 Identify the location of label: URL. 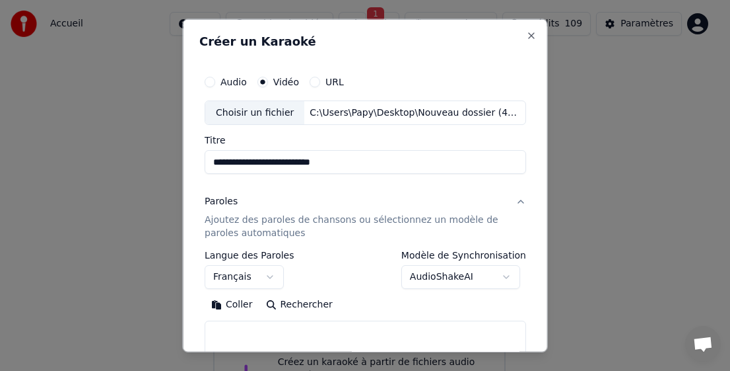
(335, 81).